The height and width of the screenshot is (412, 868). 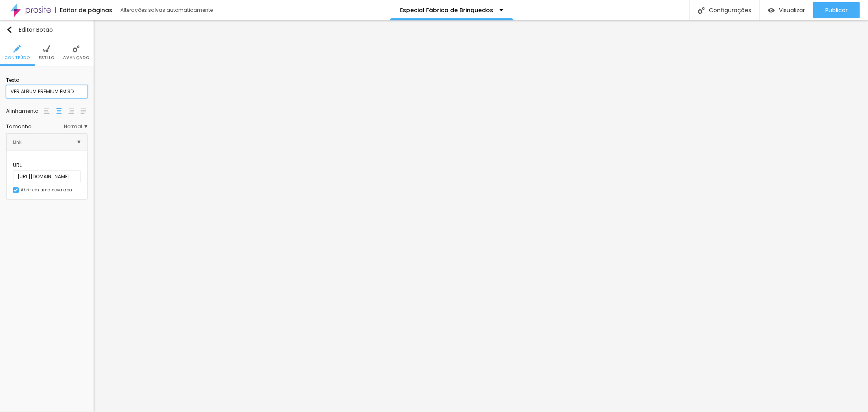 What do you see at coordinates (29, 30) in the screenshot?
I see `div: Editar Botão` at bounding box center [29, 30].